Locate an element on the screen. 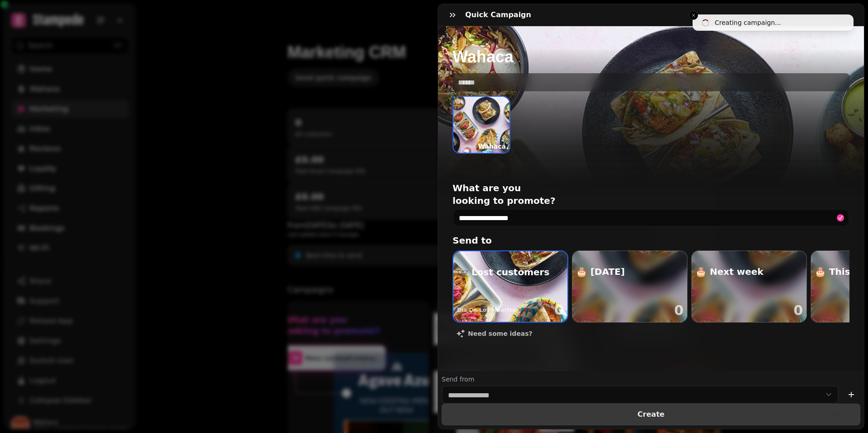  span: Create is located at coordinates (651, 414).